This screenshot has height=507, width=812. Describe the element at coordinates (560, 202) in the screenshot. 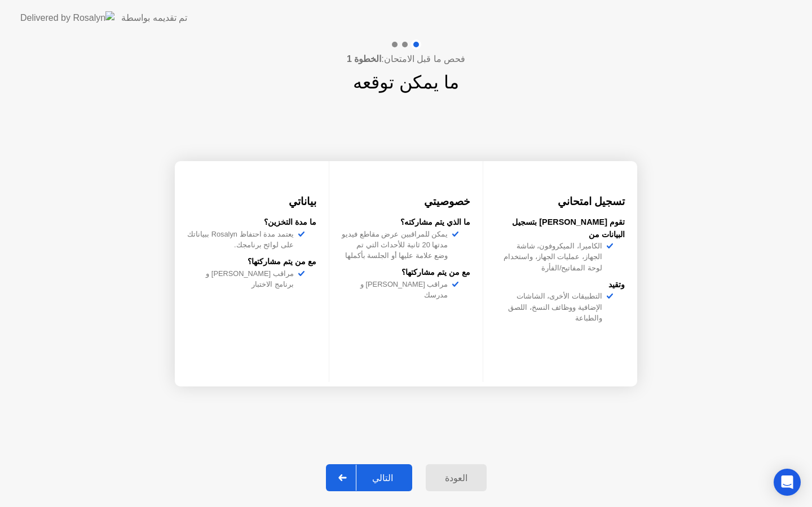

I see `h3: تسجيل امتحاني` at that location.